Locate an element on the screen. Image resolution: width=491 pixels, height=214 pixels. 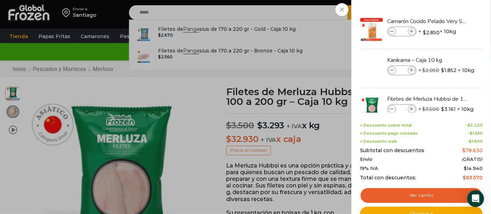
a: Filetes de Merluza Hubbsi de 100 a 200 gr – Caja 10 kg is located at coordinates (429, 99).